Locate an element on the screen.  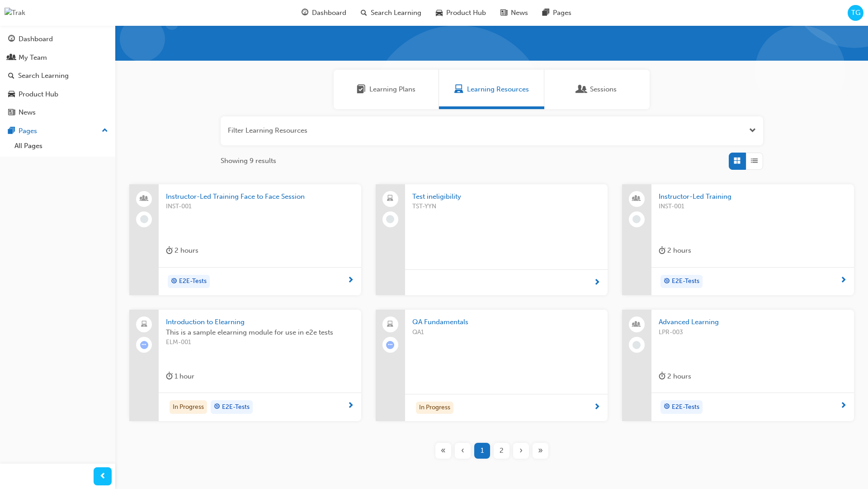
img: Trak is located at coordinates (15, 13).